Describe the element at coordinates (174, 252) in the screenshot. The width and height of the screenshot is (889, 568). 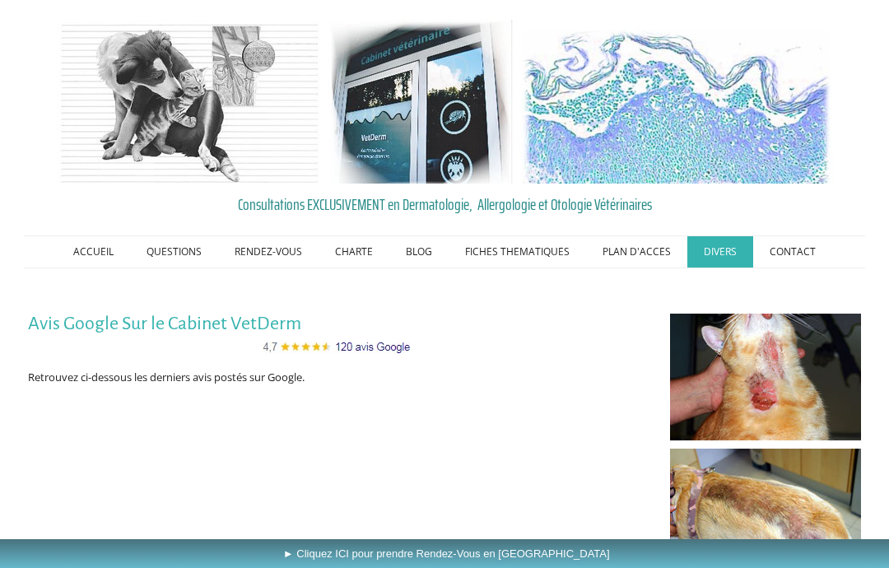
I see `a: QUESTIONS` at that location.